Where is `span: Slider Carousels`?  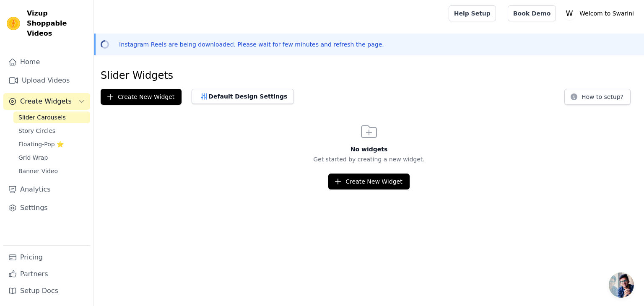 span: Slider Carousels is located at coordinates (42, 118).